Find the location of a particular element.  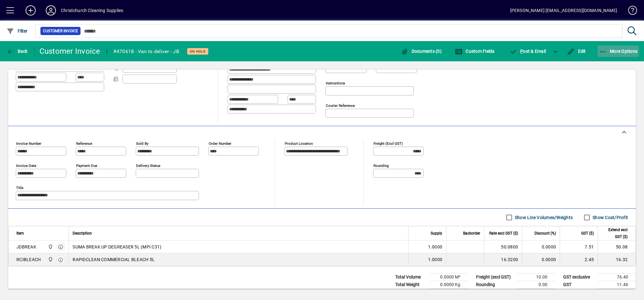

td: GST is located at coordinates (579, 285).